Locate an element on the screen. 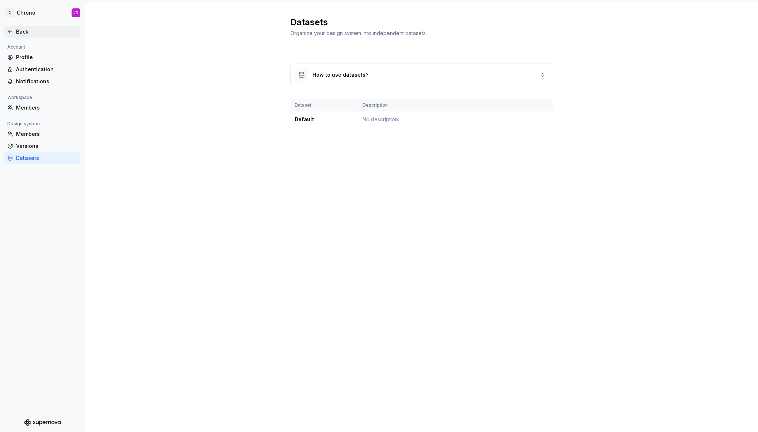 Image resolution: width=758 pixels, height=432 pixels. a: Authentication is located at coordinates (42, 69).